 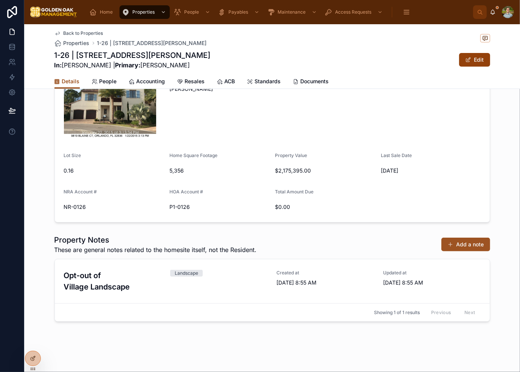 What do you see at coordinates (465, 244) in the screenshot?
I see `button: Add a note` at bounding box center [465, 244].